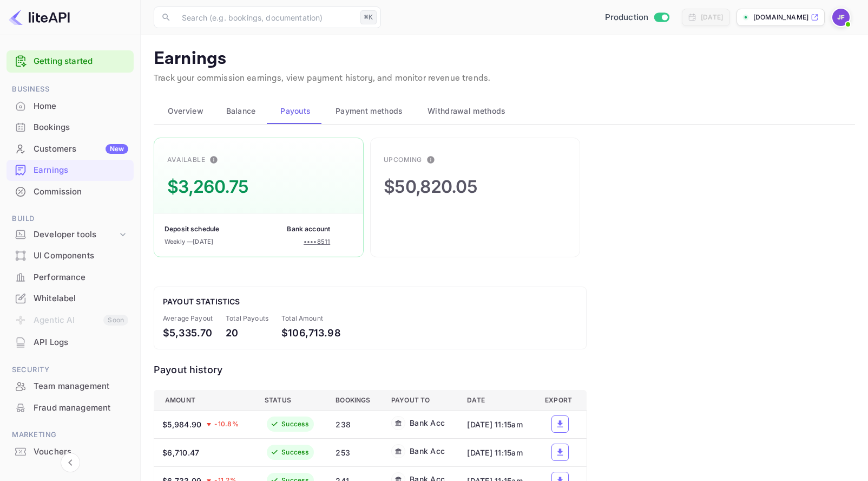 The height and width of the screenshot is (481, 868). What do you see at coordinates (181, 452) in the screenshot?
I see `div: $6,710.47` at bounding box center [181, 452].